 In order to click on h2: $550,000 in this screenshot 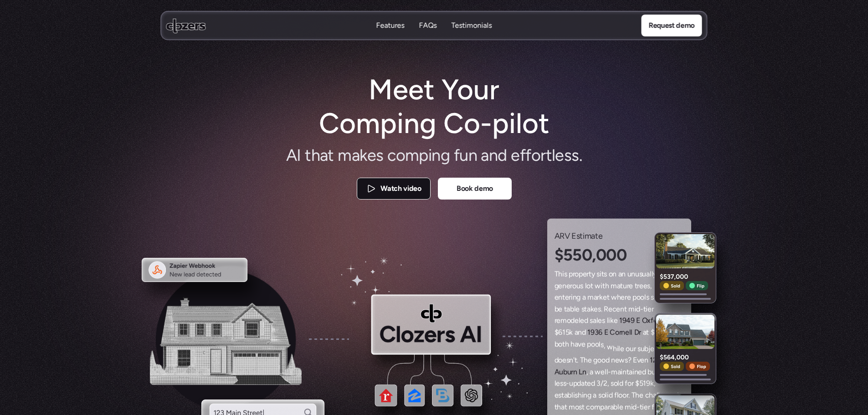, I will do `click(619, 255)`.